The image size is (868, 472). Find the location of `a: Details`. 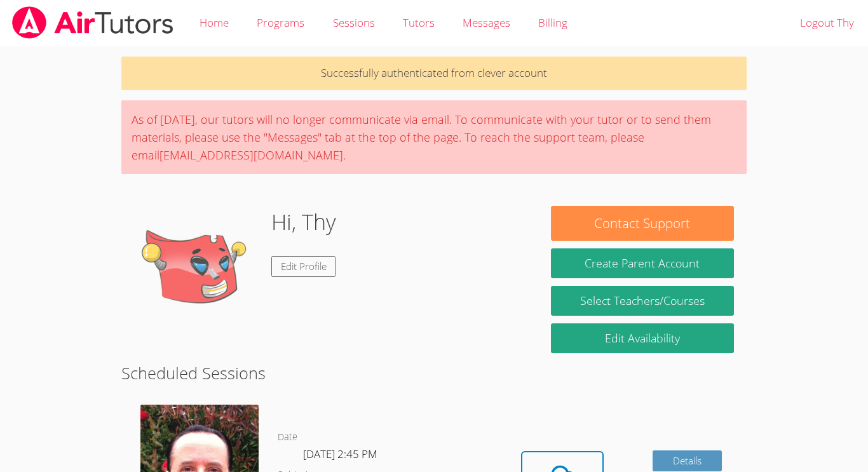

a: Details is located at coordinates (688, 461).